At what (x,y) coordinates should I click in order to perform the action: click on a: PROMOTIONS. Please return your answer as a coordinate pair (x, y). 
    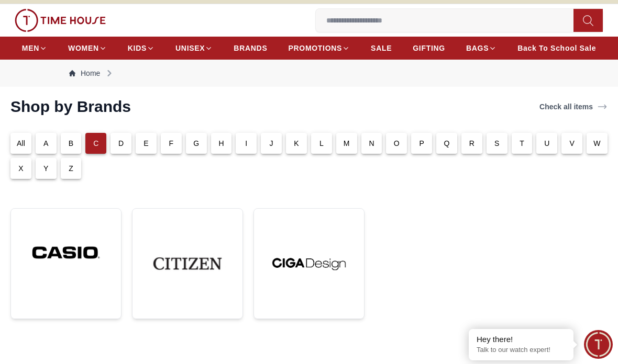
    Looking at the image, I should click on (319, 48).